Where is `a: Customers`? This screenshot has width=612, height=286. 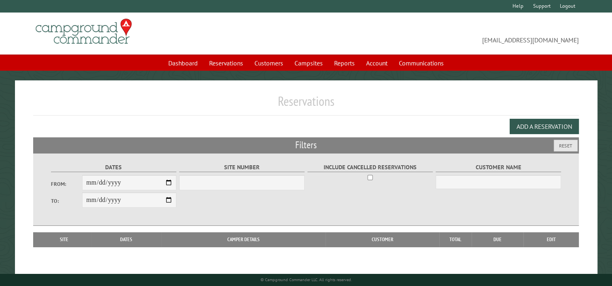 a: Customers is located at coordinates (269, 63).